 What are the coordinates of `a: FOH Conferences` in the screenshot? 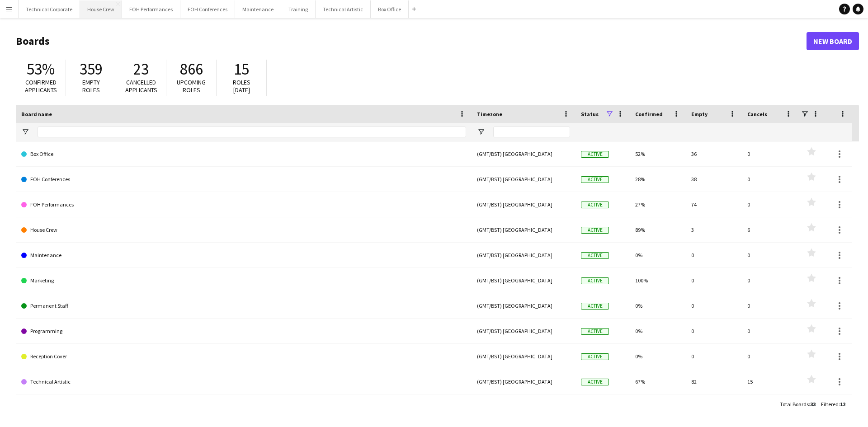 It's located at (244, 179).